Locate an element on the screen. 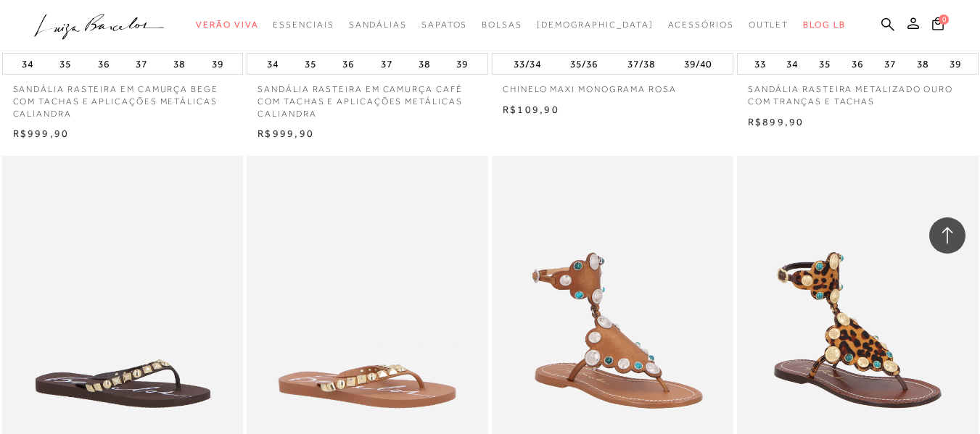 The image size is (980, 434). a: SANDÁLIA RASTEIRA METALIZADO OURO COM TRANÇAS E TACHAS is located at coordinates (857, 91).